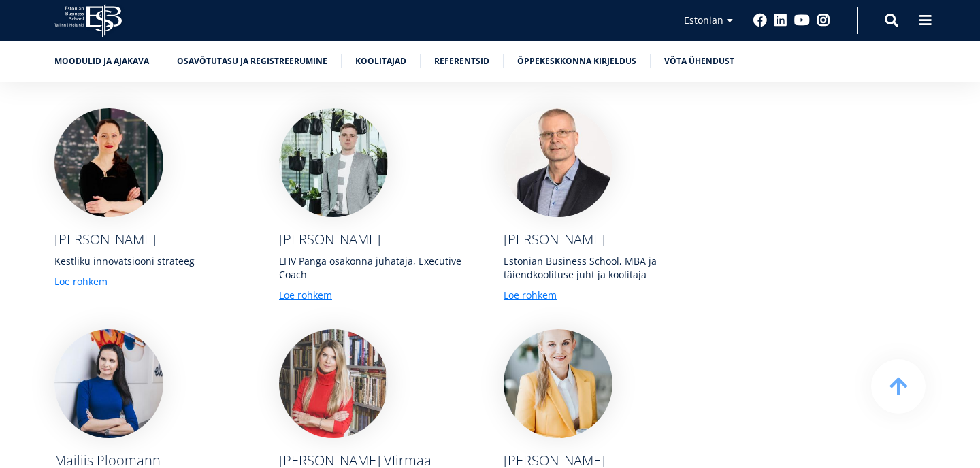 The image size is (980, 468). I want to click on a: Youtube, so click(801, 20).